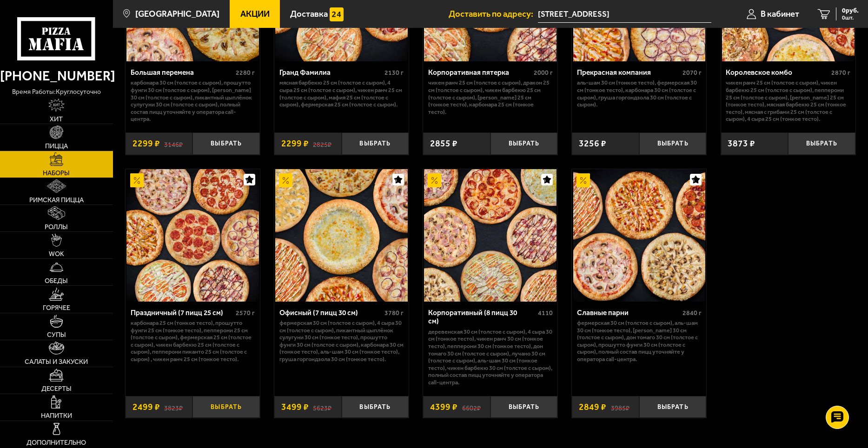 Image resolution: width=868 pixels, height=448 pixels. I want to click on span: 3780 г, so click(394, 313).